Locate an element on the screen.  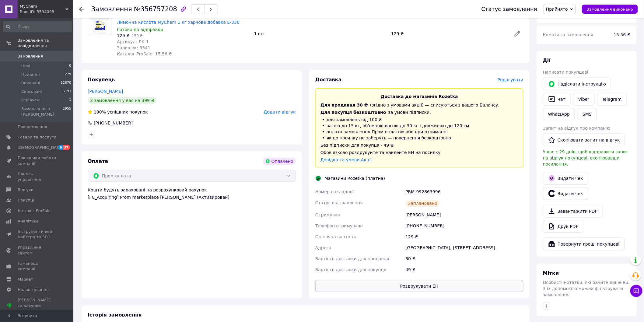
span: Покупці is located at coordinates (26, 201).